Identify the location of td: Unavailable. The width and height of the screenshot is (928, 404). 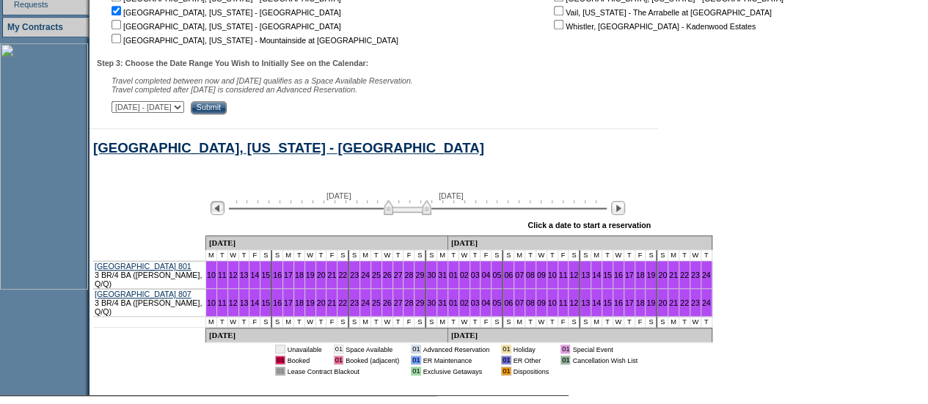
(304, 349).